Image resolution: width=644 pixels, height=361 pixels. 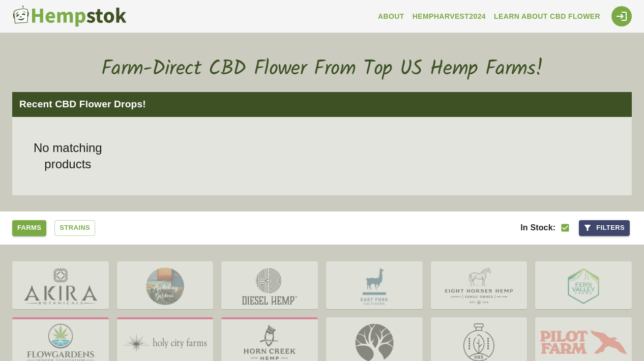 What do you see at coordinates (538, 227) in the screenshot?
I see `span: In Stock:` at bounding box center [538, 227].